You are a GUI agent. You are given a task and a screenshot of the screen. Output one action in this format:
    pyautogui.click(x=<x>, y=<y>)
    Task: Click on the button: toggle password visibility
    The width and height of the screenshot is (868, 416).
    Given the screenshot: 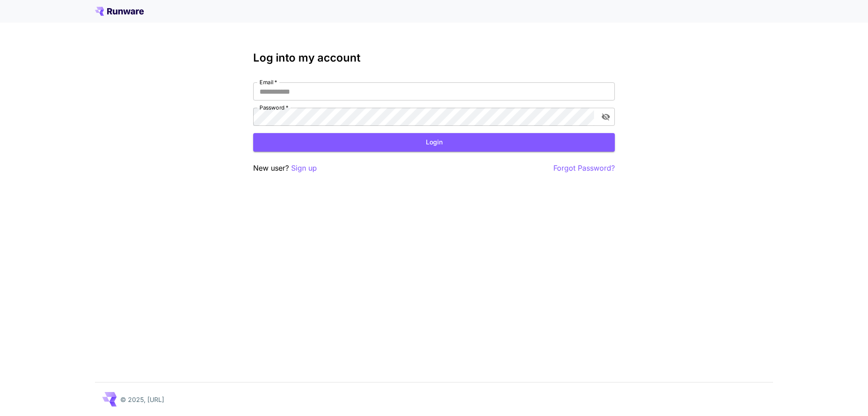 What is the action you would take?
    pyautogui.click(x=606, y=117)
    